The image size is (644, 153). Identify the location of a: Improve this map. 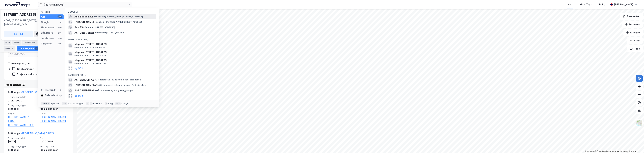
(620, 151).